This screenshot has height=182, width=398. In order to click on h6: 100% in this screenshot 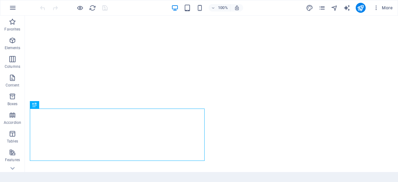, I will do `click(223, 8)`.